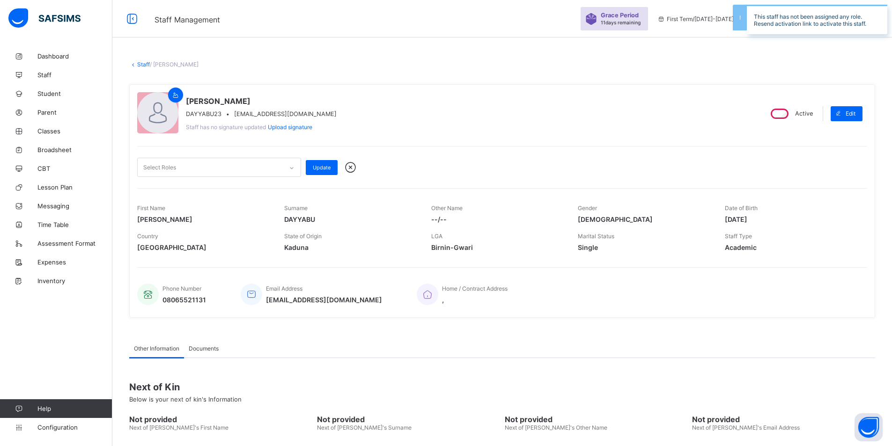 The height and width of the screenshot is (446, 892). What do you see at coordinates (204, 348) in the screenshot?
I see `span: Documents` at bounding box center [204, 348].